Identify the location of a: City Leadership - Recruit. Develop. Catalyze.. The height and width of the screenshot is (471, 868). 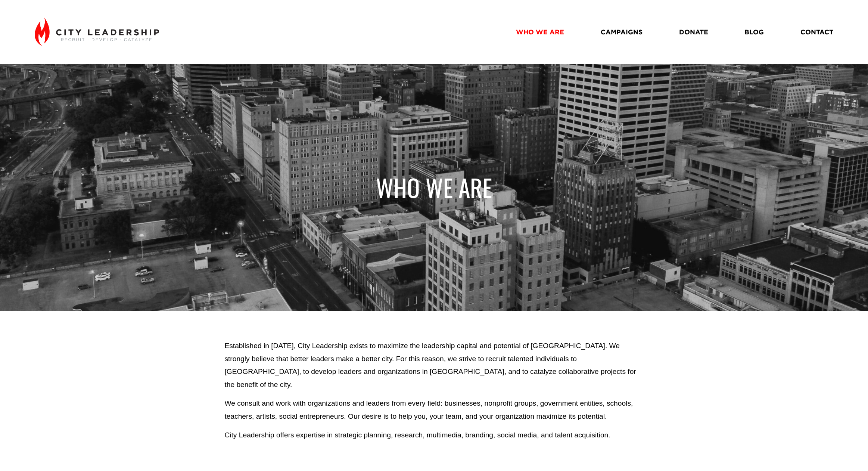
(97, 32).